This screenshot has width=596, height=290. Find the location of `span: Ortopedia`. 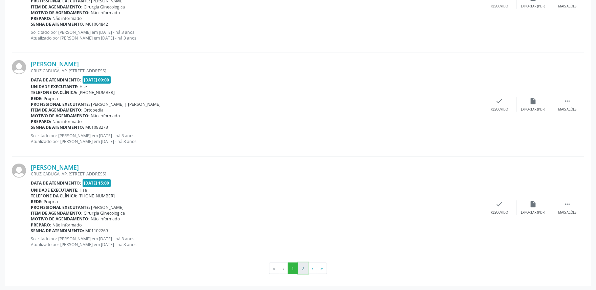

span: Ortopedia is located at coordinates (94, 110).